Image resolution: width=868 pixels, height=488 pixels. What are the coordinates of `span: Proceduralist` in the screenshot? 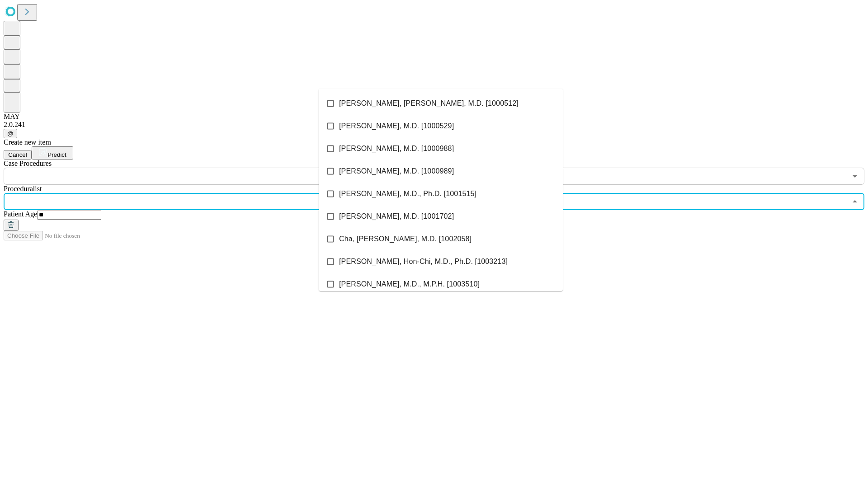 It's located at (22, 188).